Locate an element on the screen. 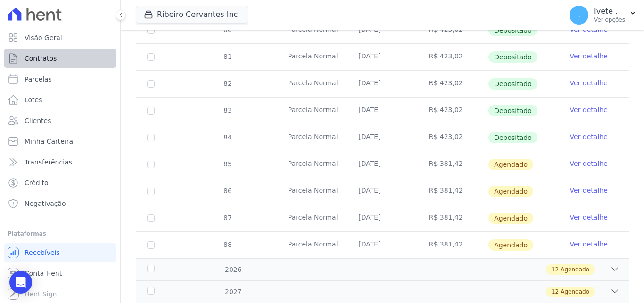  a: Visão Geral is located at coordinates (60, 38).